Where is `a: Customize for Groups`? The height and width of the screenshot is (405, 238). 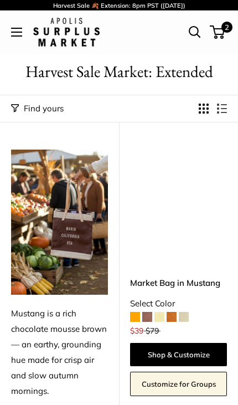 a: Customize for Groups is located at coordinates (178, 384).